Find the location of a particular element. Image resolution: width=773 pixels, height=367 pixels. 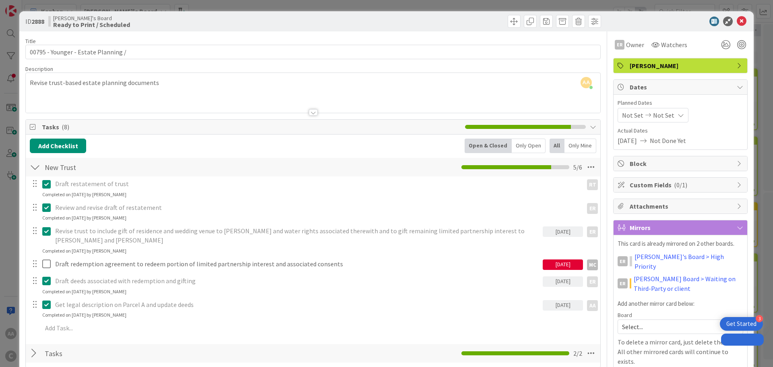

div: MC is located at coordinates (592, 264).